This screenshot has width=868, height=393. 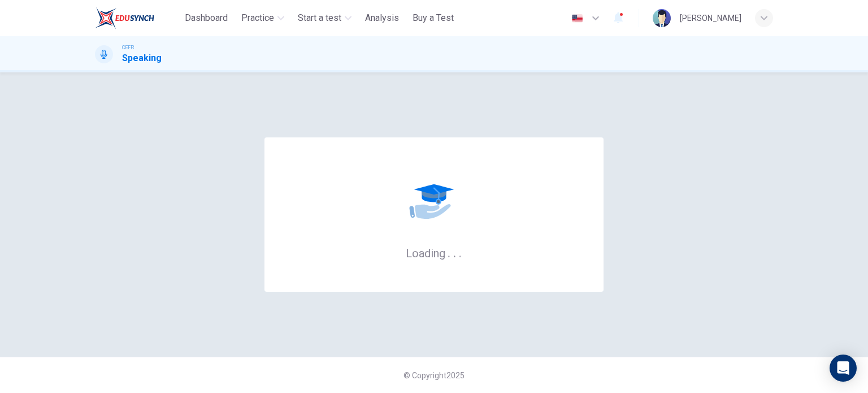 I want to click on img: Profile picture, so click(x=662, y=18).